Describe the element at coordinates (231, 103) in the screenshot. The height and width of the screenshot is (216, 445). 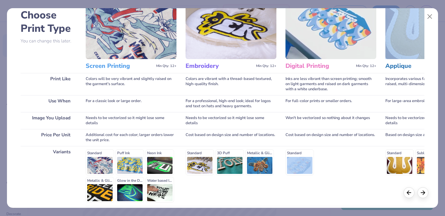
I see `div: For a professional, high-end look; ideal for logos and text on hats and heavy garments.` at that location.